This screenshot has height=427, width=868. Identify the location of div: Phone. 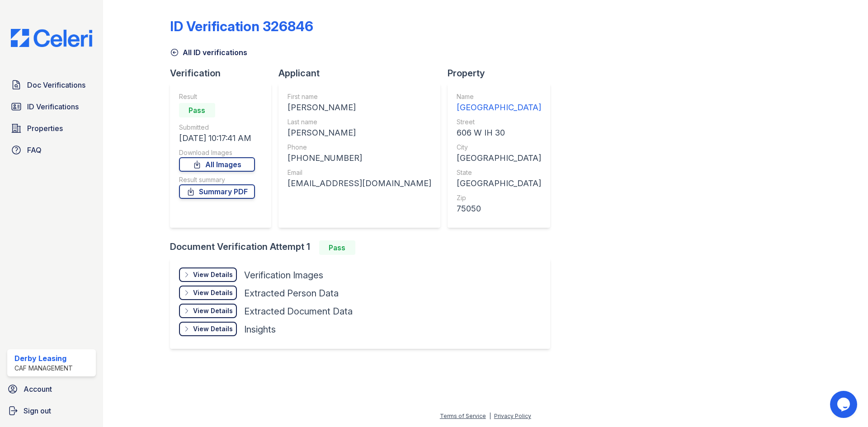
(359, 147).